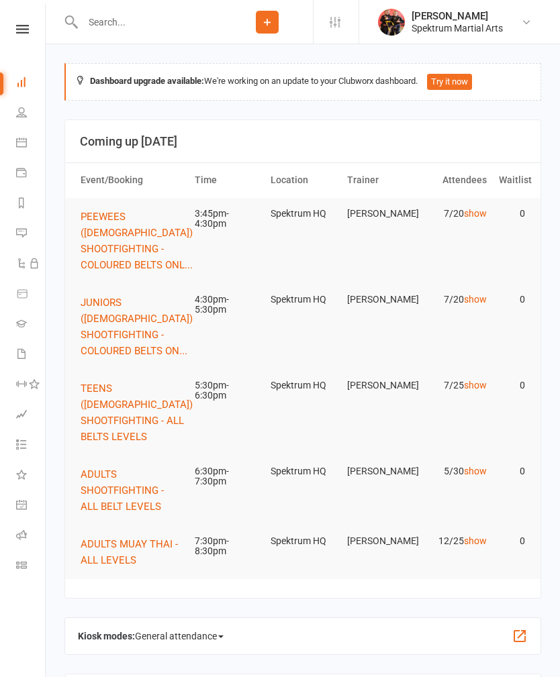 The image size is (560, 677). What do you see at coordinates (179, 636) in the screenshot?
I see `span: General attendance` at bounding box center [179, 636].